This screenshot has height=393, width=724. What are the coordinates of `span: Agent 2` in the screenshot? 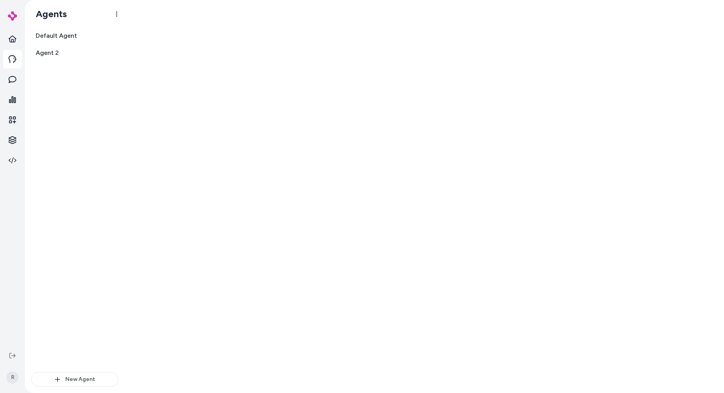 It's located at (47, 53).